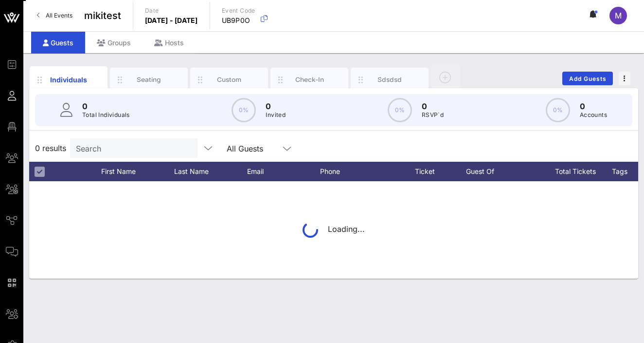 The image size is (644, 343). Describe the element at coordinates (618, 16) in the screenshot. I see `div: M` at that location.